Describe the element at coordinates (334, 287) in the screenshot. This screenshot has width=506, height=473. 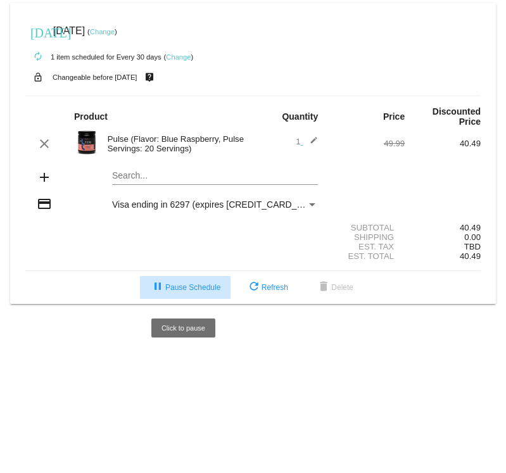
I see `button: Delete` at that location.